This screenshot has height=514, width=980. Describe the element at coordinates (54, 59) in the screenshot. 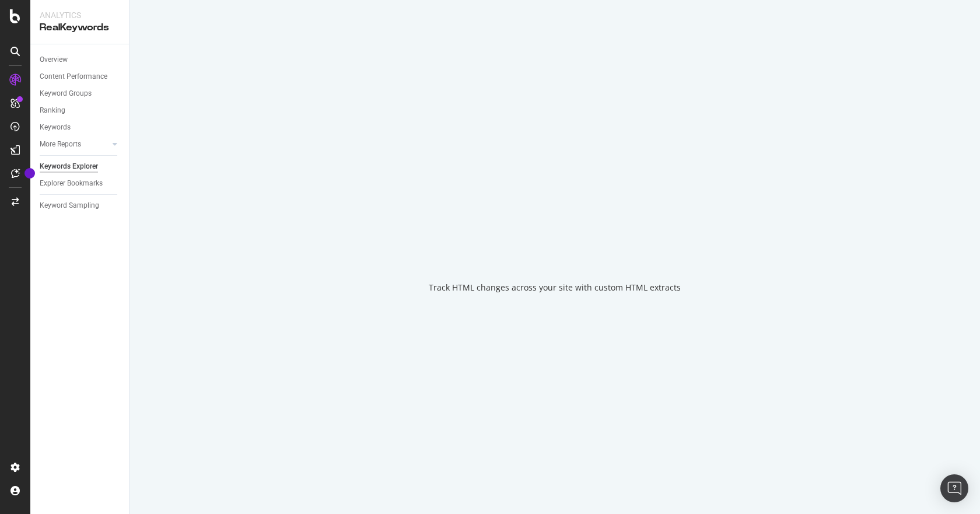

I see `div: Overview` at that location.